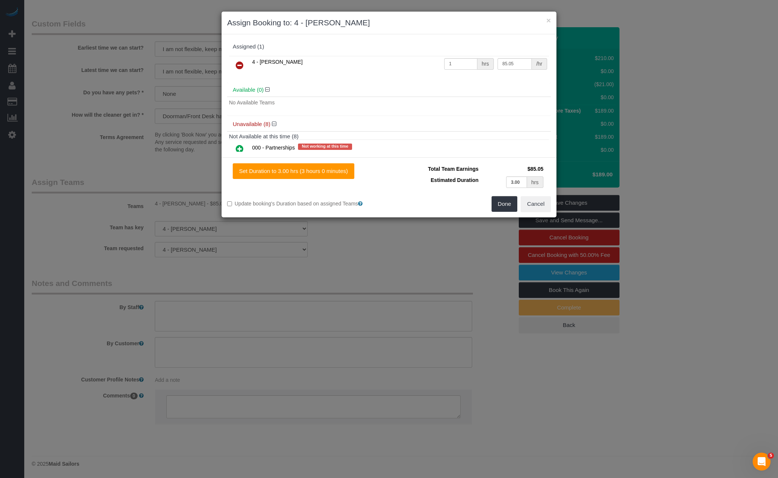 Image resolution: width=778 pixels, height=478 pixels. I want to click on span: No Available Teams, so click(252, 103).